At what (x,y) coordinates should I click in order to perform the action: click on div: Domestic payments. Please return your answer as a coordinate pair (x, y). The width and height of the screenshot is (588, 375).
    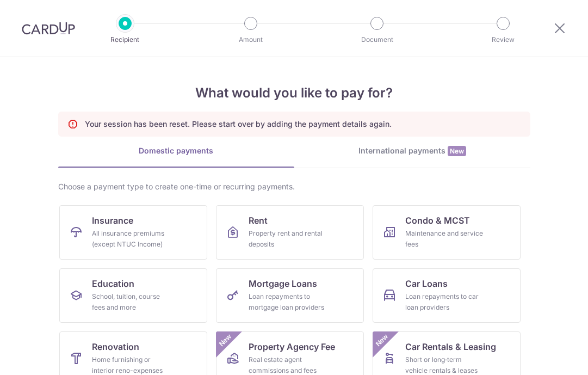
    Looking at the image, I should click on (176, 151).